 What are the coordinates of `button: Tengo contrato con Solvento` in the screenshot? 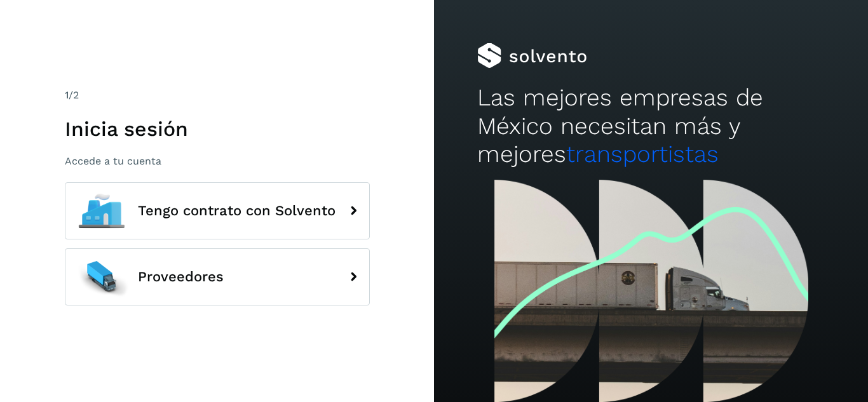 It's located at (218, 210).